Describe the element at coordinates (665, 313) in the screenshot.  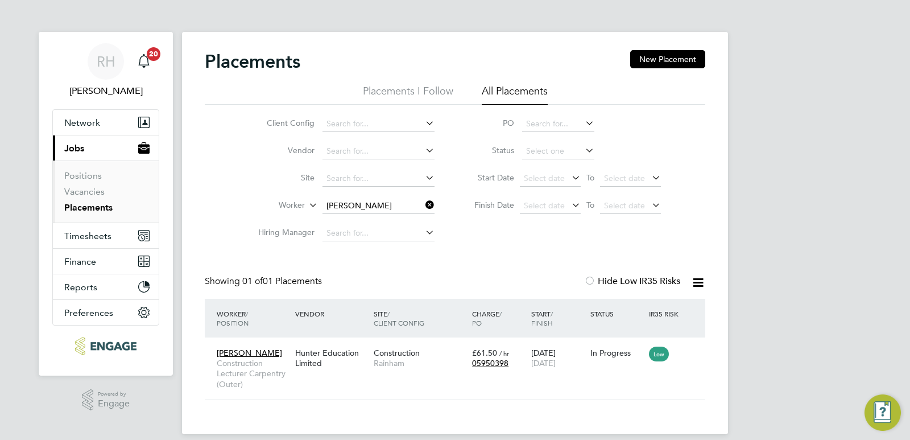
I see `div: IR35 Risk` at that location.